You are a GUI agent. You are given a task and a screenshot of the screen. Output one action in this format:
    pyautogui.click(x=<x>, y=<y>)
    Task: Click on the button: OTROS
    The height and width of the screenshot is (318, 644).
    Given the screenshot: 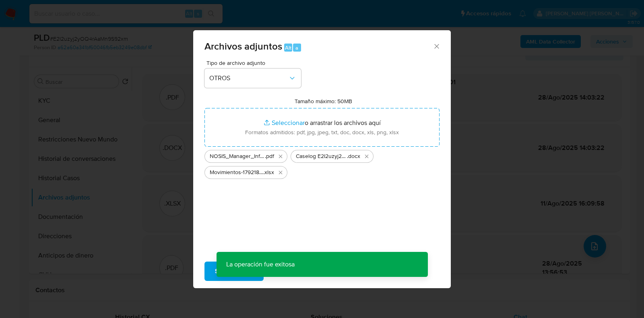 What is the action you would take?
    pyautogui.click(x=253, y=78)
    